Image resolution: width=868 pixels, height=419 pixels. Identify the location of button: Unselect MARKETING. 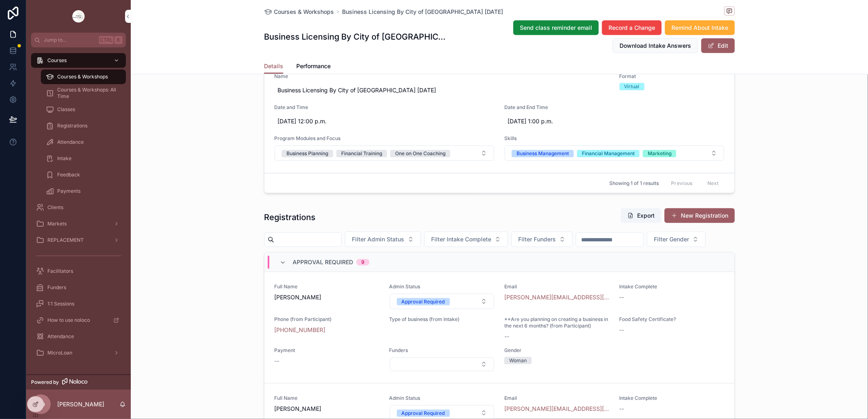
(659, 153).